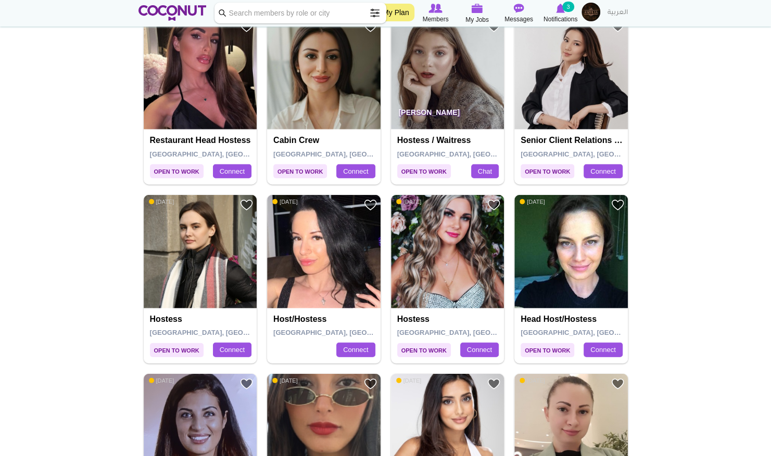  Describe the element at coordinates (201, 141) in the screenshot. I see `h4: Restaurant Head Hostess` at that location.